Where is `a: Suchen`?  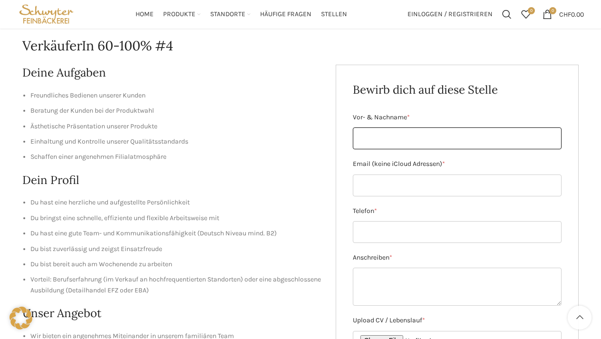 a: Suchen is located at coordinates (507, 14).